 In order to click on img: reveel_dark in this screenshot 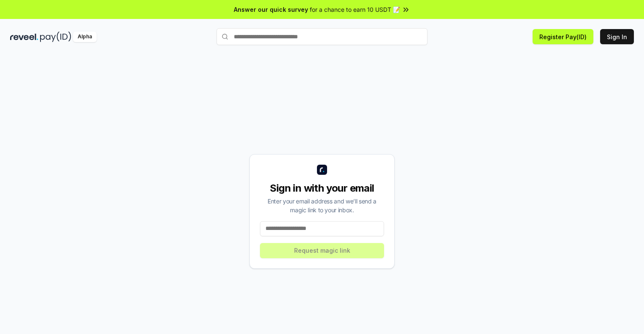, I will do `click(24, 37)`.